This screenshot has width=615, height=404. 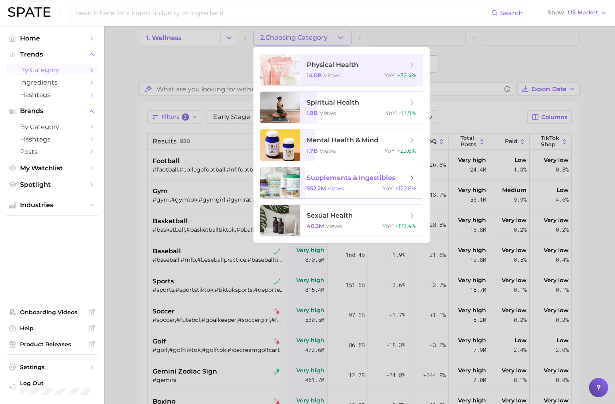 I want to click on a: Home, so click(x=52, y=38).